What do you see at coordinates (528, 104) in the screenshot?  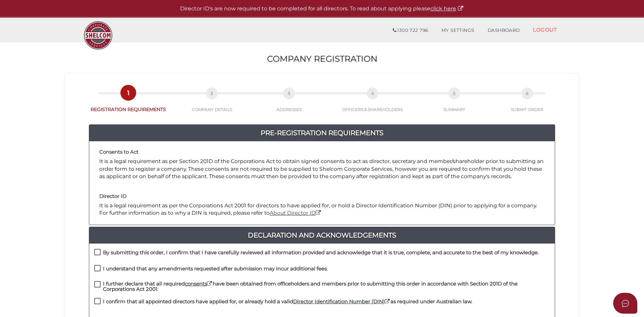 I see `a: 6SUBMIT ORDER` at bounding box center [528, 104].